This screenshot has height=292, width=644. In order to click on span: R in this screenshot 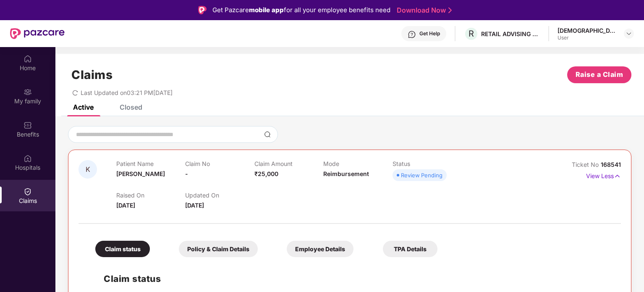, I will do `click(471, 34)`.